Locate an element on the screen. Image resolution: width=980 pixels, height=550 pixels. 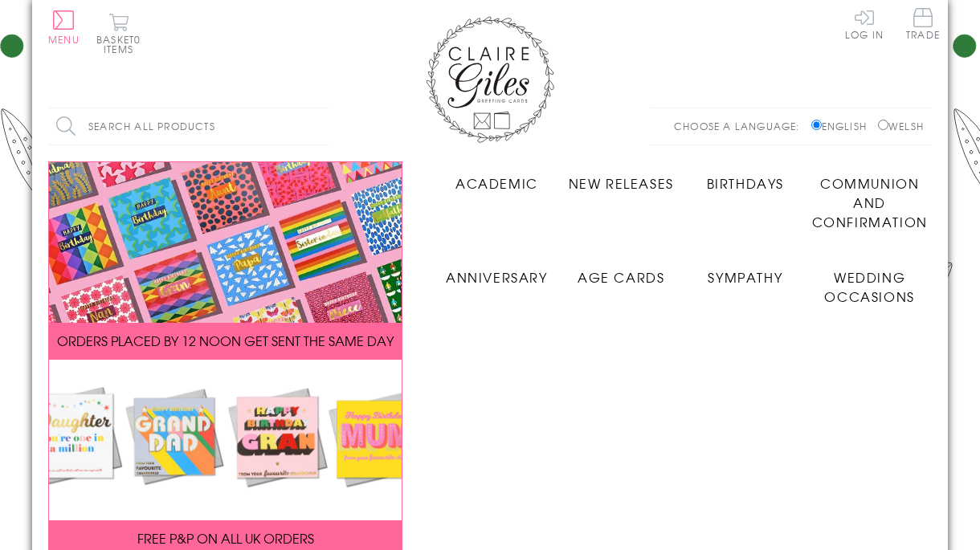
span: Wedding Occasions is located at coordinates (869, 287).